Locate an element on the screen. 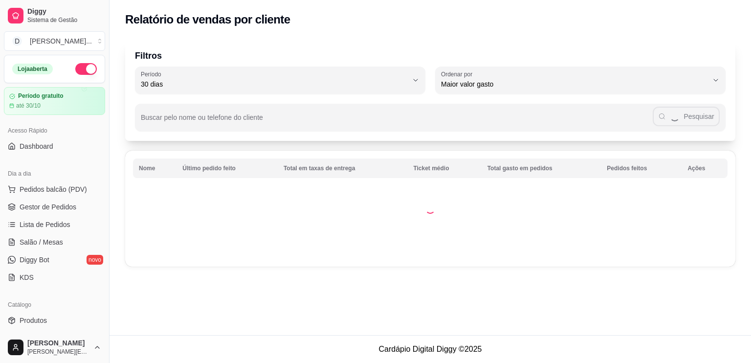 Image resolution: width=751 pixels, height=363 pixels. span: Produtos is located at coordinates (33, 320).